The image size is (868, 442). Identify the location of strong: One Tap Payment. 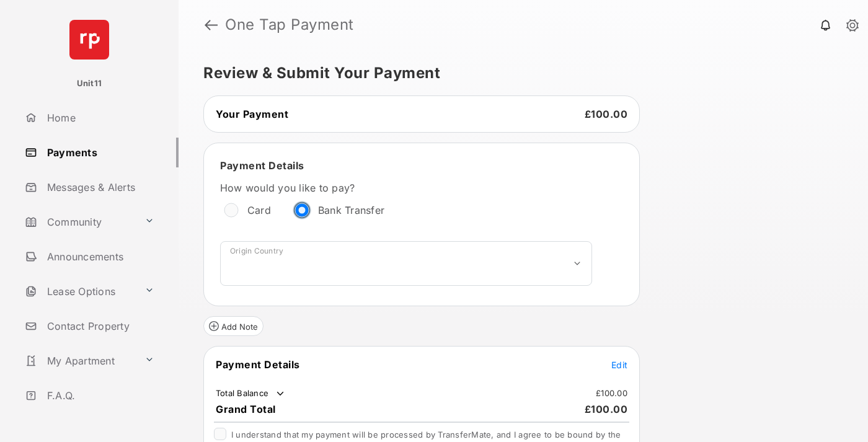
(290, 24).